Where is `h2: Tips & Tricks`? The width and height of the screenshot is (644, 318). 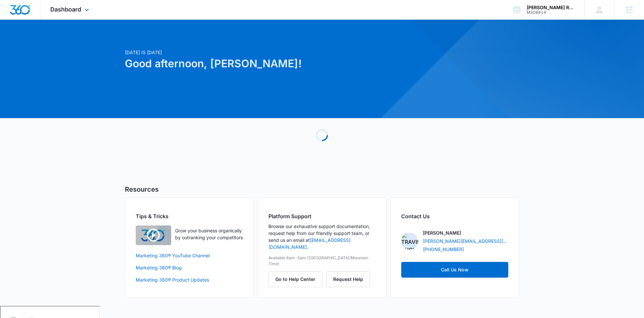
h2: Tips & Tricks is located at coordinates (189, 216).